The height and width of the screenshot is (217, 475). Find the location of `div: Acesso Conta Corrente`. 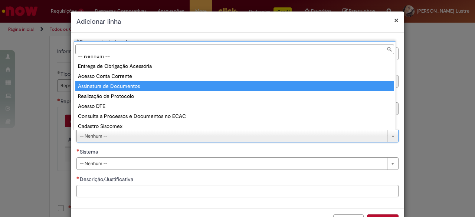

div: Acesso Conta Corrente is located at coordinates (234, 76).